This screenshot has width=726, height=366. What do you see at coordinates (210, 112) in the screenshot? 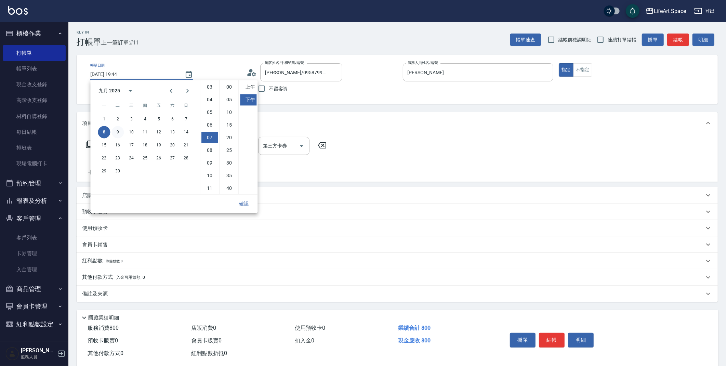
I see `li: 5 hours` at bounding box center [210, 112].